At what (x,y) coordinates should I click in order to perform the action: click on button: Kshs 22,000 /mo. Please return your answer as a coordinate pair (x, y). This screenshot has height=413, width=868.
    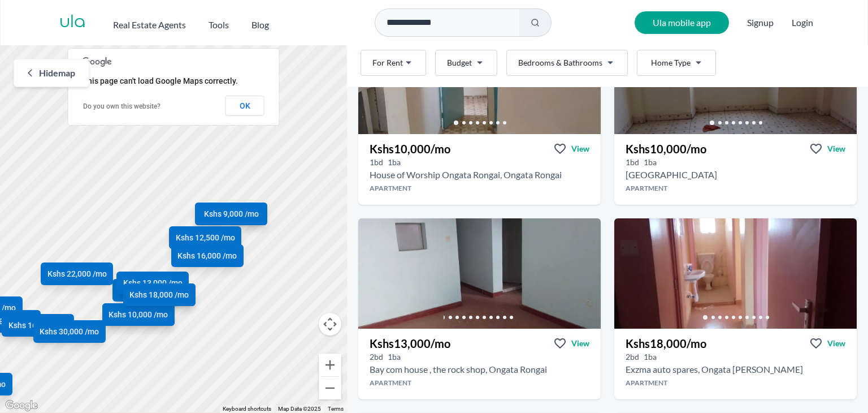
    Looking at the image, I should click on (77, 273).